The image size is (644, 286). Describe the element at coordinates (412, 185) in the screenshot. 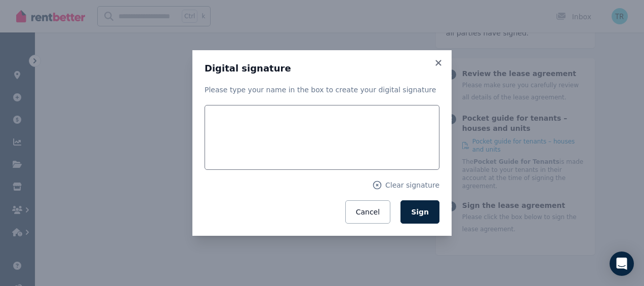

I see `span: Clear signature` at that location.